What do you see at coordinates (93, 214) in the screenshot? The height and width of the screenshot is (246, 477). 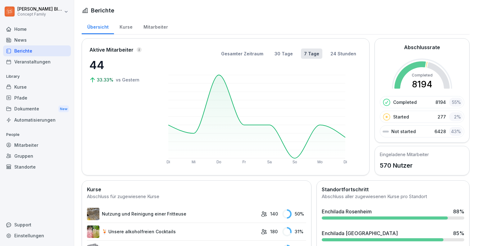 I see `img: b2msvuojt3s6egexuweix326.png` at bounding box center [93, 214].